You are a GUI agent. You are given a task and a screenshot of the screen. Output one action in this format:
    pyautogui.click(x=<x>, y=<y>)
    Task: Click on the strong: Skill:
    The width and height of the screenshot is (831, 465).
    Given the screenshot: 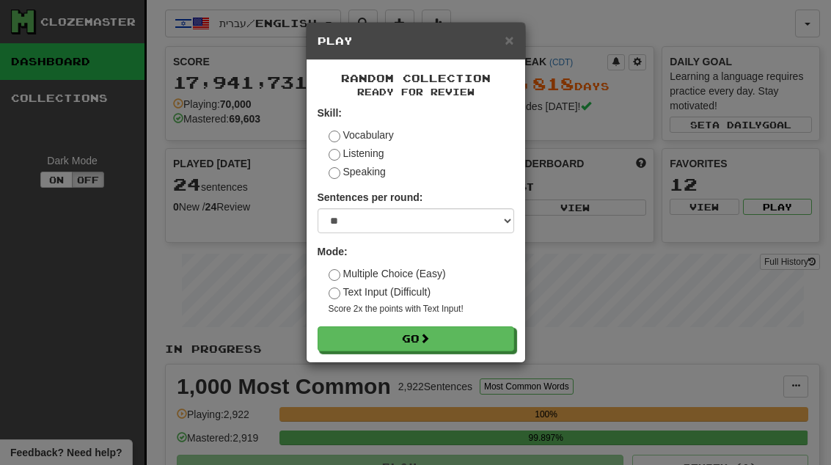 What is the action you would take?
    pyautogui.click(x=329, y=113)
    